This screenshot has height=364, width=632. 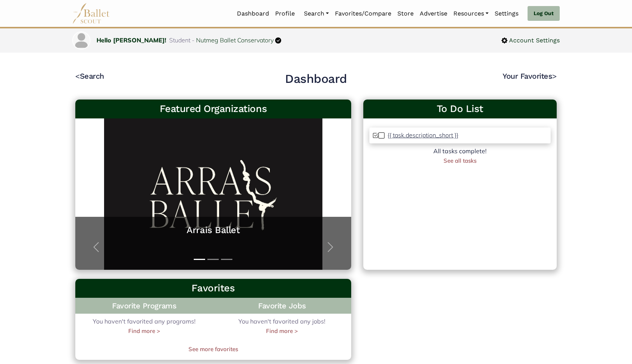 What do you see at coordinates (529, 76) in the screenshot?
I see `a: Your Favorites>` at bounding box center [529, 76].